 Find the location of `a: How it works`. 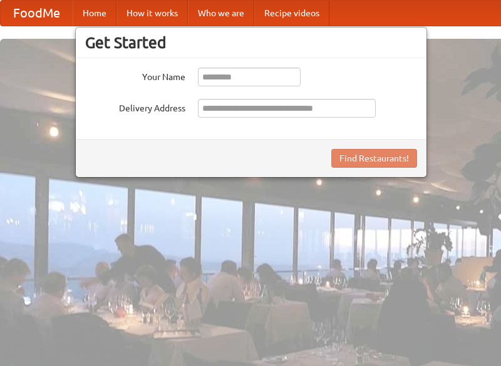

a: How it works is located at coordinates (152, 13).